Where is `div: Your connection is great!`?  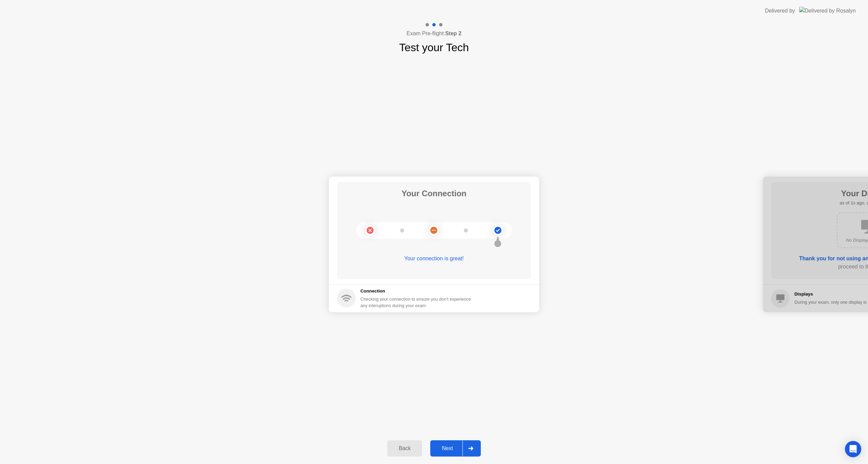
div: Your connection is great! is located at coordinates (434, 259).